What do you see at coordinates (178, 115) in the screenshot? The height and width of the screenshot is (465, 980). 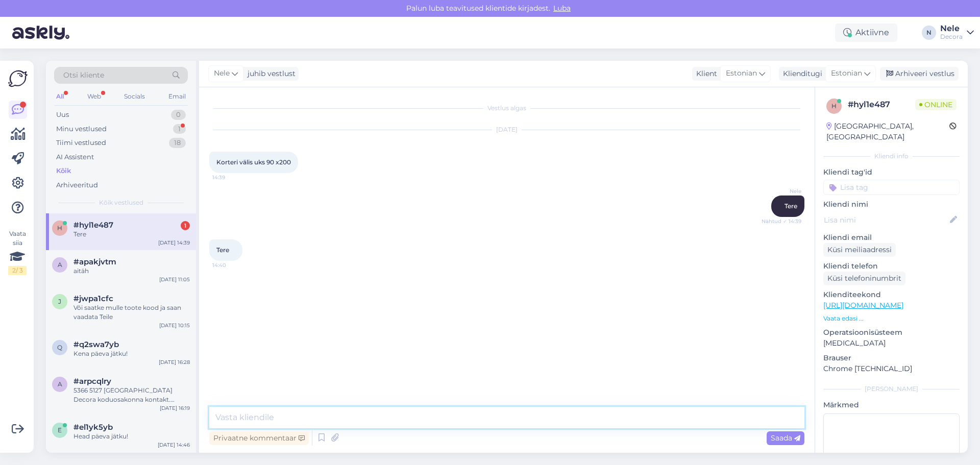 I see `div: 0` at bounding box center [178, 115].